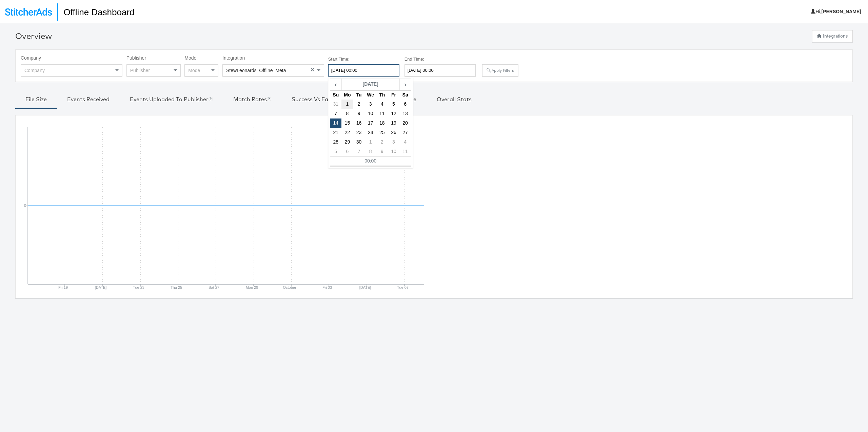 This screenshot has width=868, height=432. Describe the element at coordinates (28, 12) in the screenshot. I see `img: StitcherAds` at that location.